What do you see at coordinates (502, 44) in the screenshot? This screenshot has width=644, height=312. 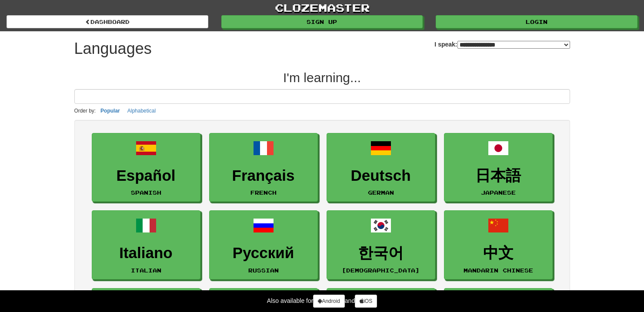 I see `label: I speak:` at bounding box center [502, 44].